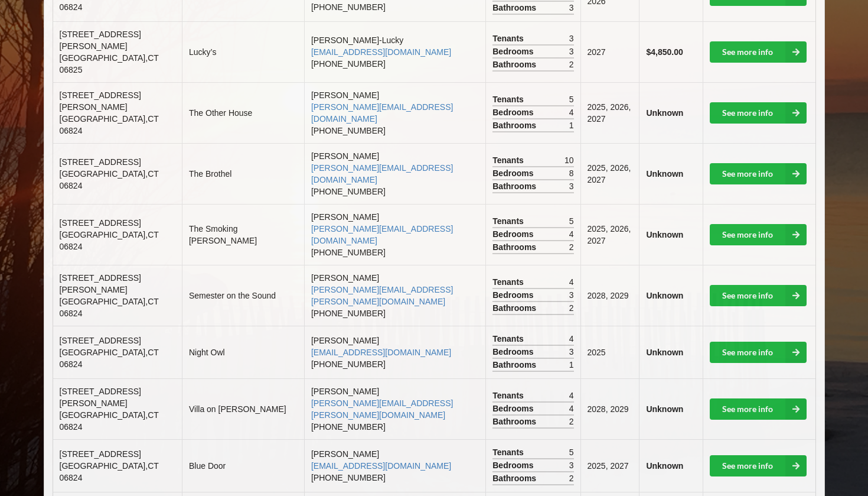 The width and height of the screenshot is (868, 496). I want to click on td: Night Owl, so click(243, 351).